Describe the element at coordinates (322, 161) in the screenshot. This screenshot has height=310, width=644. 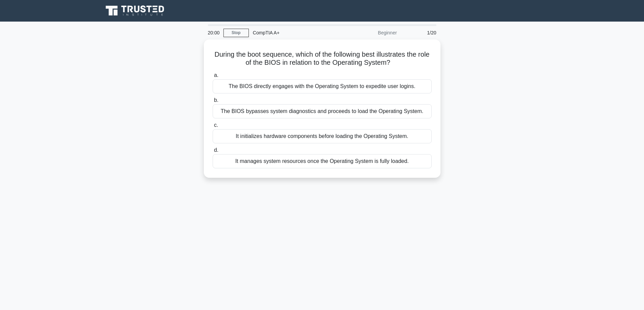
I see `div: It manages system resources once the Operating System is fully loaded.` at that location.